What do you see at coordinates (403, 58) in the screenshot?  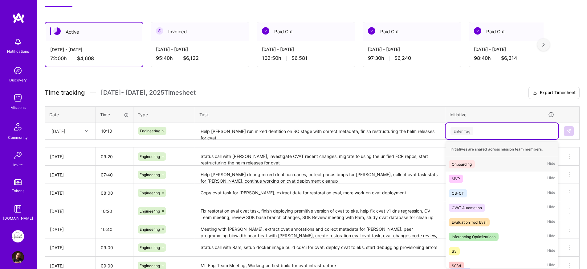 I see `span: $6,240` at bounding box center [403, 58].